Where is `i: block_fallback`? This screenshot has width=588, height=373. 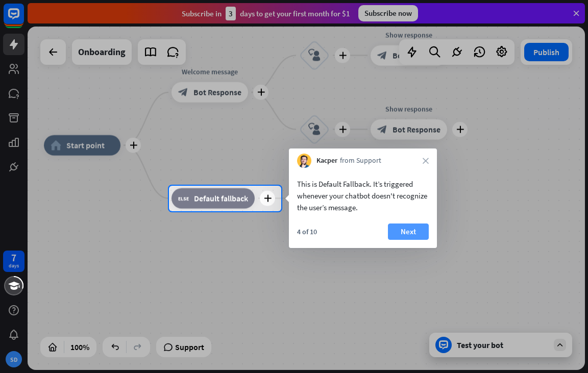
i: block_fallback is located at coordinates (183, 198).